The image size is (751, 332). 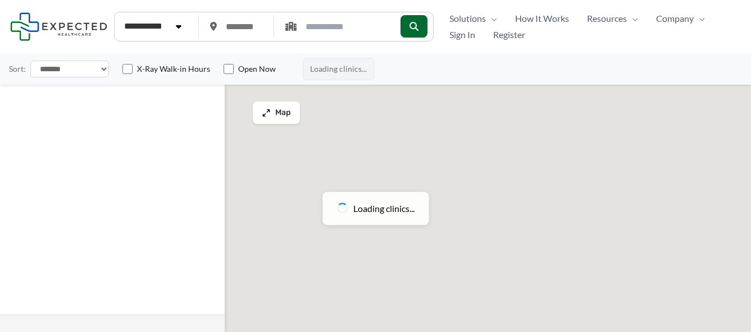 What do you see at coordinates (473, 19) in the screenshot?
I see `a: SolutionsMenu Toggle` at bounding box center [473, 19].